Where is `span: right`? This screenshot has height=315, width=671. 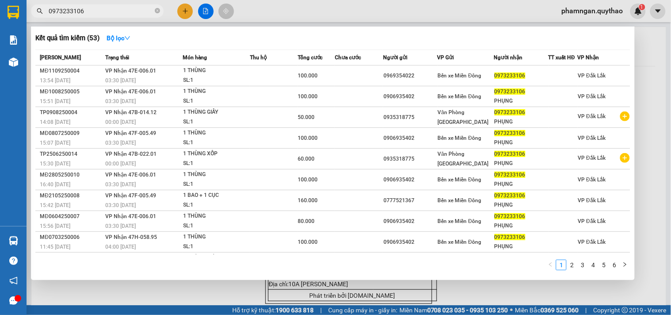
span: right is located at coordinates (625, 264).